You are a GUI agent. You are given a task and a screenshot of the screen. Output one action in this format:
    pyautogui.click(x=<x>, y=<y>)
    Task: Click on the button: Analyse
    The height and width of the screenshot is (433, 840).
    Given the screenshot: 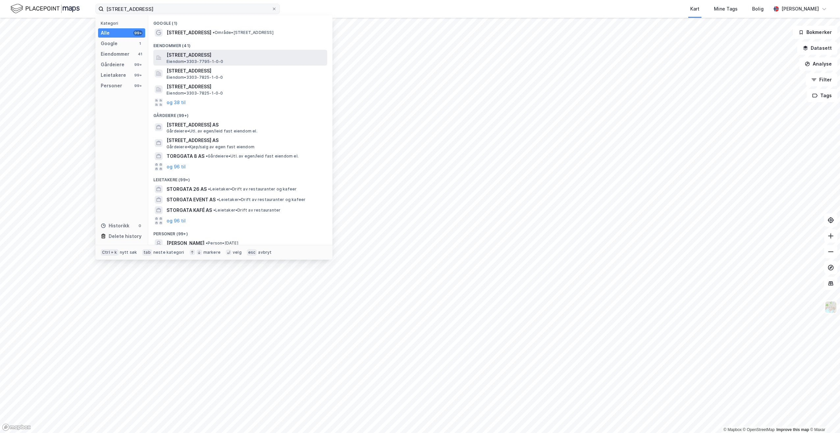 What is the action you would take?
    pyautogui.click(x=818, y=64)
    